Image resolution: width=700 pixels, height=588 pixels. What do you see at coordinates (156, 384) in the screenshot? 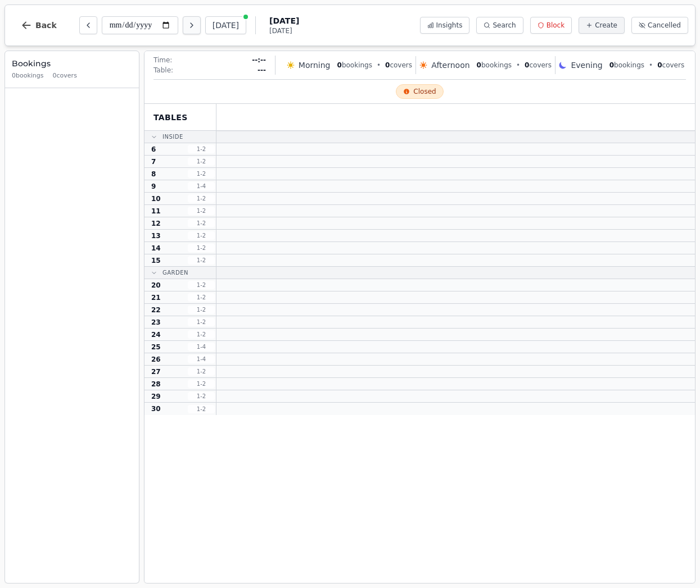
I see `span: 28` at bounding box center [156, 384].